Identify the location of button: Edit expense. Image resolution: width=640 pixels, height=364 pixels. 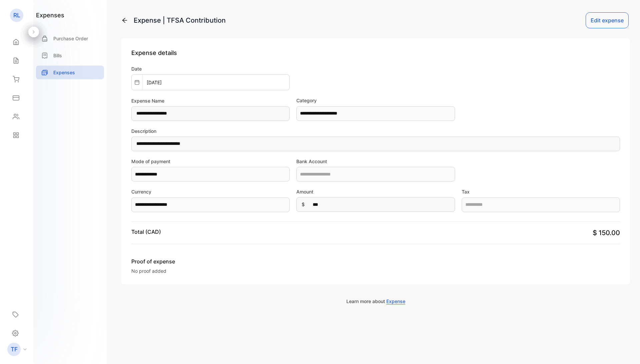
(607, 20).